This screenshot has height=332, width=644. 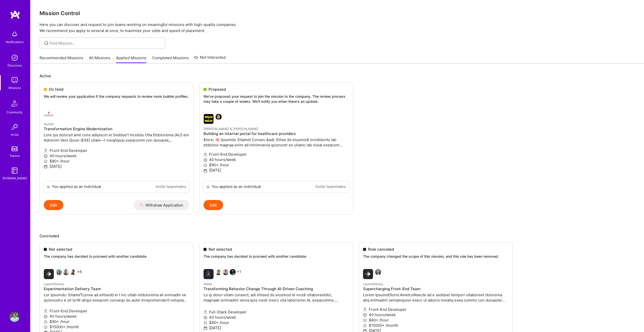 I want to click on div: Community, so click(x=15, y=112).